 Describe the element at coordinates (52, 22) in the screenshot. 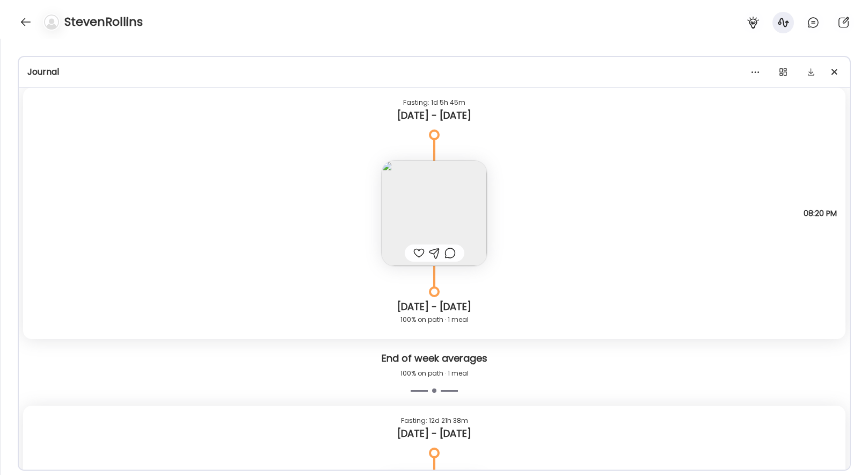

I see `img: bg-avatar-default.svg` at that location.